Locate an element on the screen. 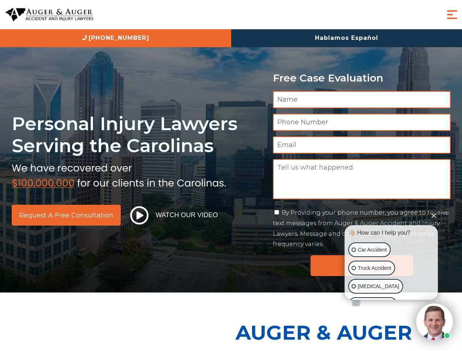 The image size is (462, 351). button: Watch Our Video is located at coordinates (174, 215).